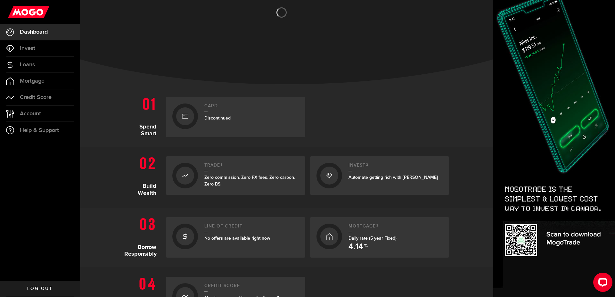 This screenshot has height=297, width=615. What do you see at coordinates (221, 165) in the screenshot?
I see `sup: 1` at bounding box center [221, 165].